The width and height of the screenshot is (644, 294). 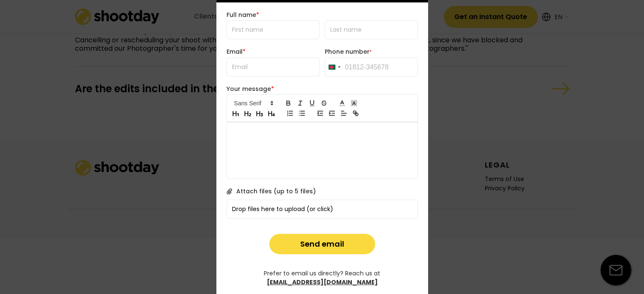 I want to click on span: Font color, so click(x=342, y=103).